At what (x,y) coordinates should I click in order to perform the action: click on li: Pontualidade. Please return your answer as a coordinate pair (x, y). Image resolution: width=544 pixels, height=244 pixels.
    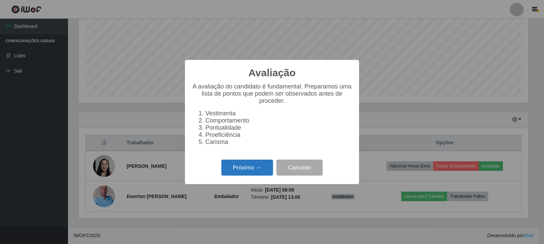
    Looking at the image, I should click on (279, 127).